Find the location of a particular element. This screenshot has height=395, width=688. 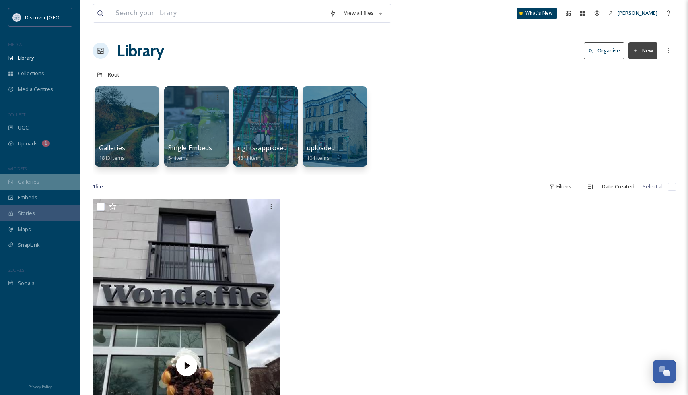

span: SnapLink is located at coordinates (29, 245).